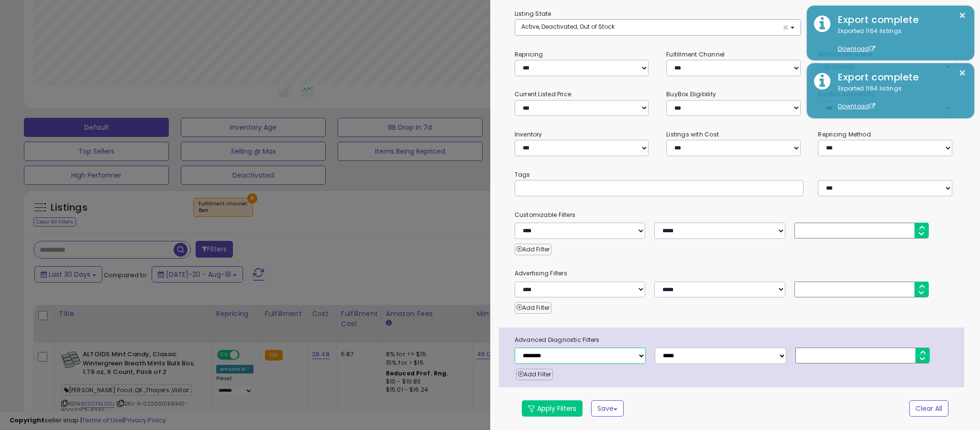 The width and height of the screenshot is (980, 430). Describe the element at coordinates (736, 340) in the screenshot. I see `span: Advanced Diagnostic Filters` at that location.